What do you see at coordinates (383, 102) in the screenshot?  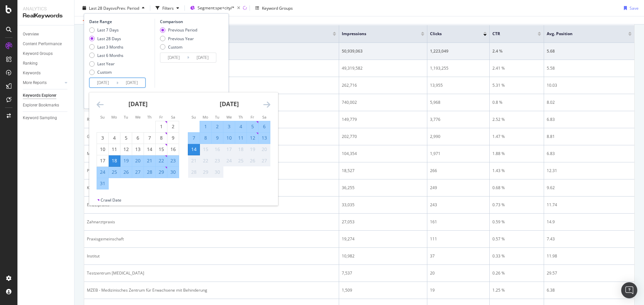 I see `div: 740,002` at bounding box center [383, 102].